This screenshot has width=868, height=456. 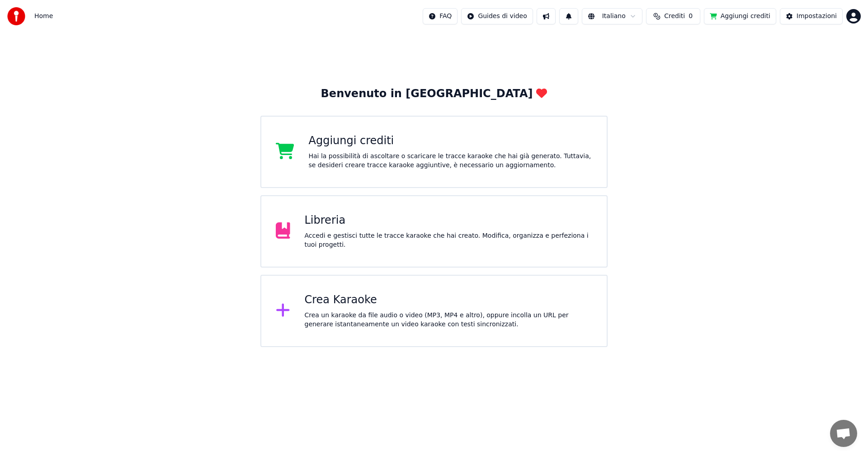 What do you see at coordinates (740, 16) in the screenshot?
I see `button: Aggiungi crediti` at bounding box center [740, 16].